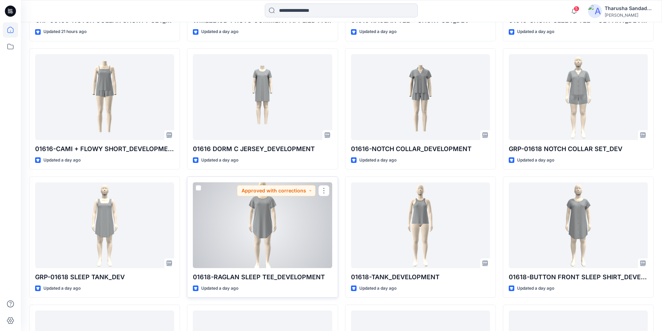 This screenshot has height=331, width=662. I want to click on img: avatar, so click(595, 11).